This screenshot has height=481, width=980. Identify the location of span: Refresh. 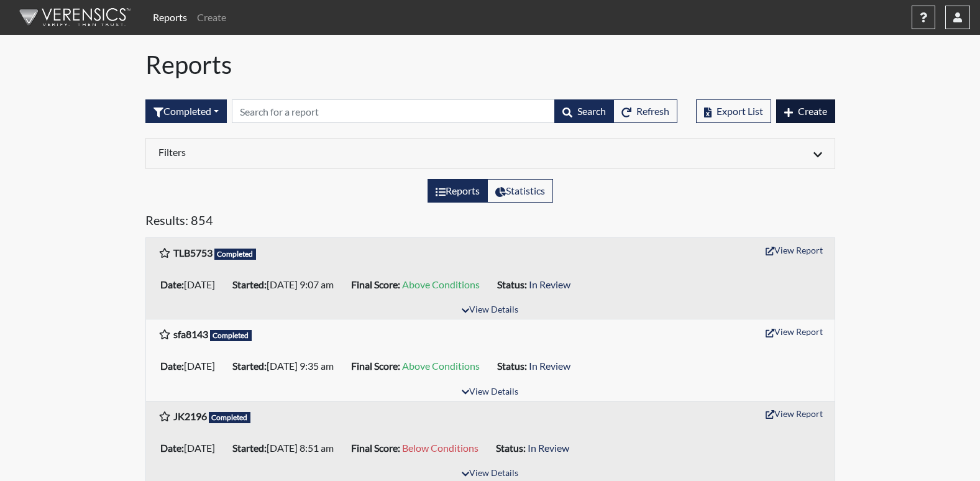
(653, 111).